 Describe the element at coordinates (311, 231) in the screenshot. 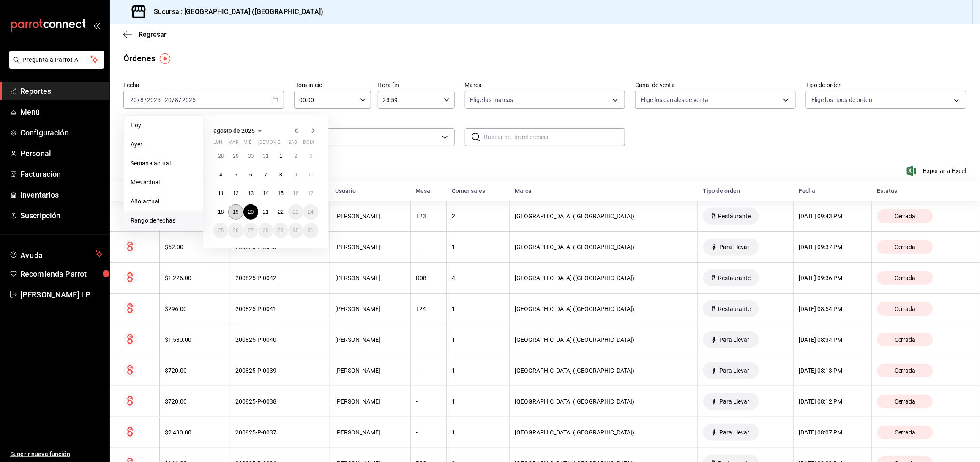

I see `abbr: 31 de agosto de 2025` at that location.